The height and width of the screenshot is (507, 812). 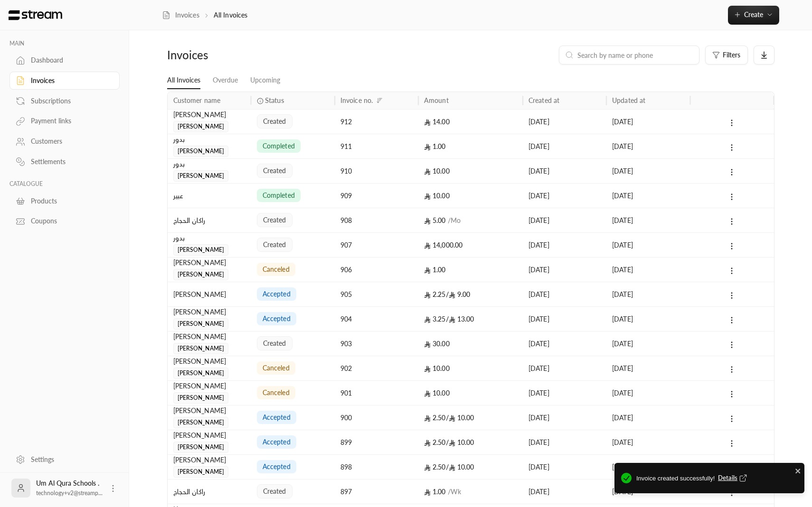 I want to click on div: 906, so click(x=376, y=269).